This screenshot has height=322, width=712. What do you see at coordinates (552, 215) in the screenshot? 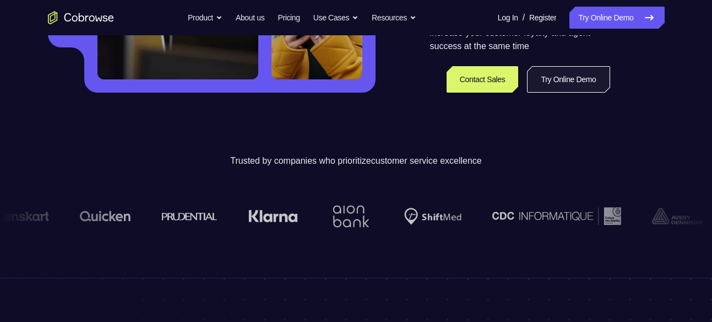
I see `img: CDC Informatique` at bounding box center [552, 215].